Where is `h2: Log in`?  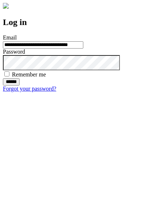 h2: Log in is located at coordinates (81, 22).